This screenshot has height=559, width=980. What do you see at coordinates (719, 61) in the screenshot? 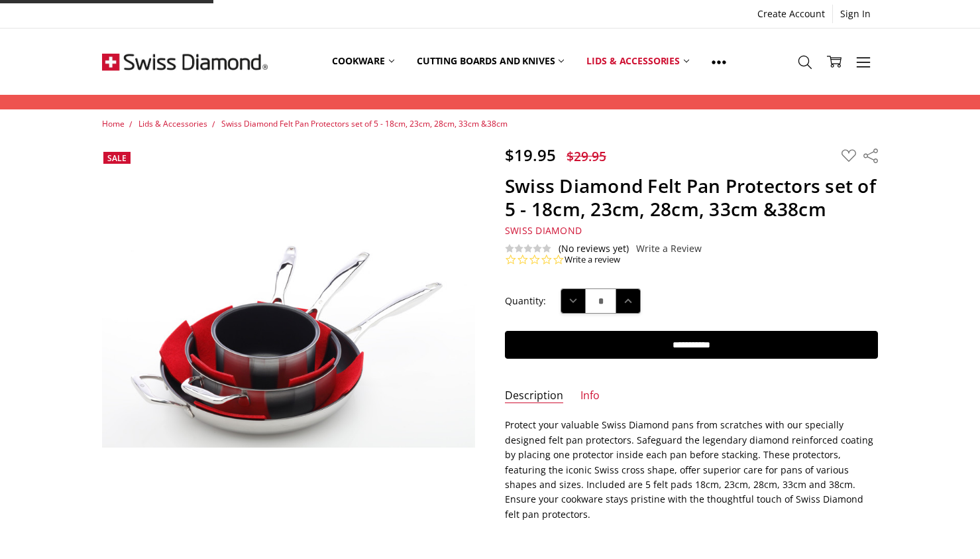
I see `a: Show All` at bounding box center [719, 61].